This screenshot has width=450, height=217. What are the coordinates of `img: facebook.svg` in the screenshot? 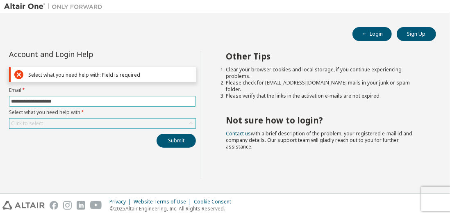 It's located at (54, 205).